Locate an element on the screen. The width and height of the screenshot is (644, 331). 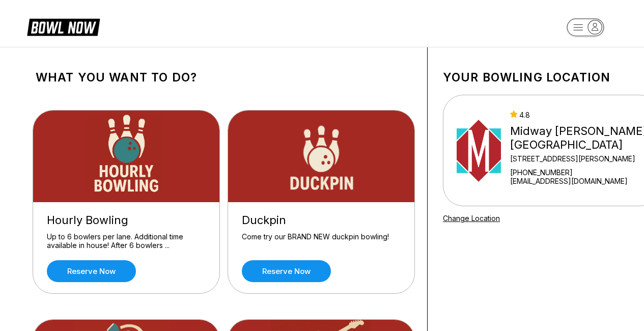
div: Duckpin is located at coordinates (321, 220).